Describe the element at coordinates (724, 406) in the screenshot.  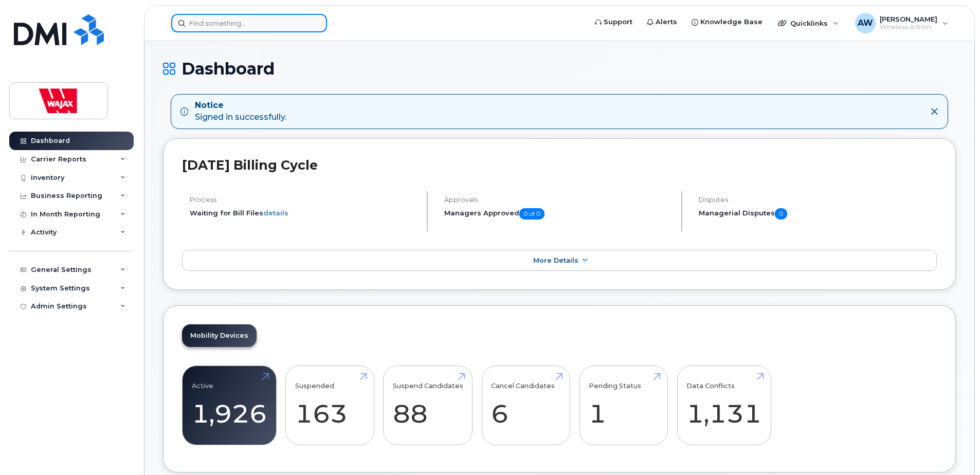
I see `a: Data Conflicts 1,131` at that location.